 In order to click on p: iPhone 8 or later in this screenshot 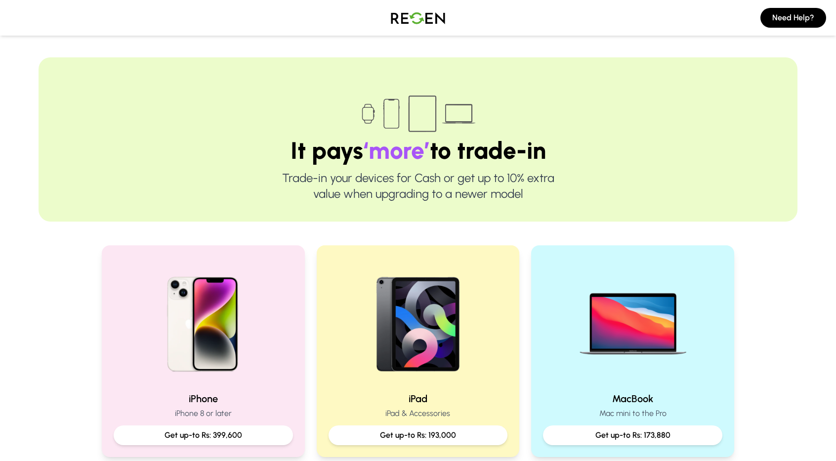, I will do `click(203, 413)`.